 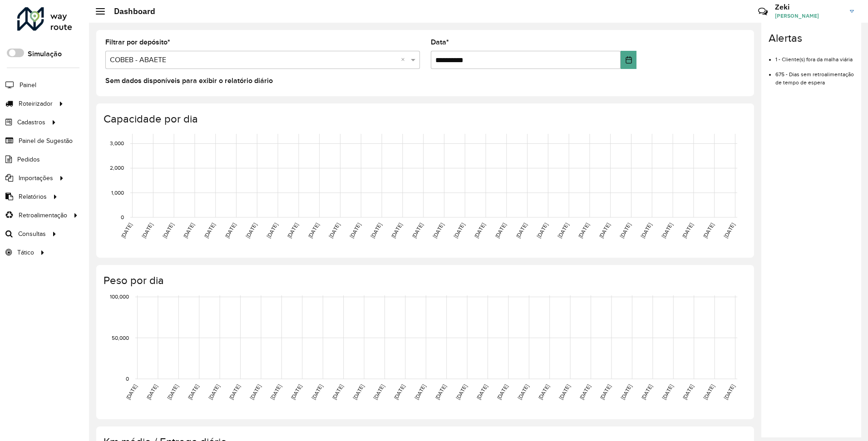 I want to click on span: Roteirizador, so click(x=35, y=104).